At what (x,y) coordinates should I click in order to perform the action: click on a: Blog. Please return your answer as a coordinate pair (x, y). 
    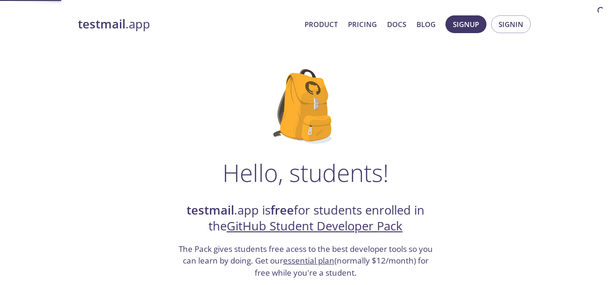
    Looking at the image, I should click on (426, 24).